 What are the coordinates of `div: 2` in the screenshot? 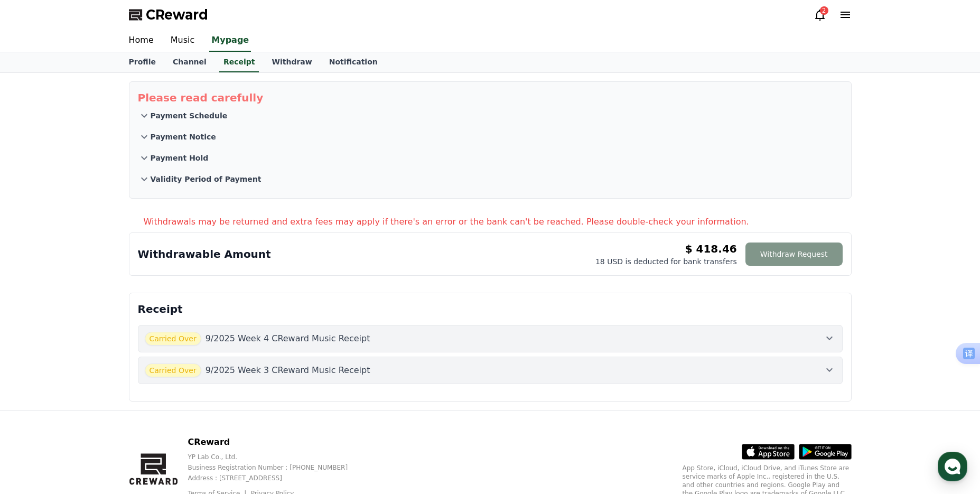 It's located at (824, 11).